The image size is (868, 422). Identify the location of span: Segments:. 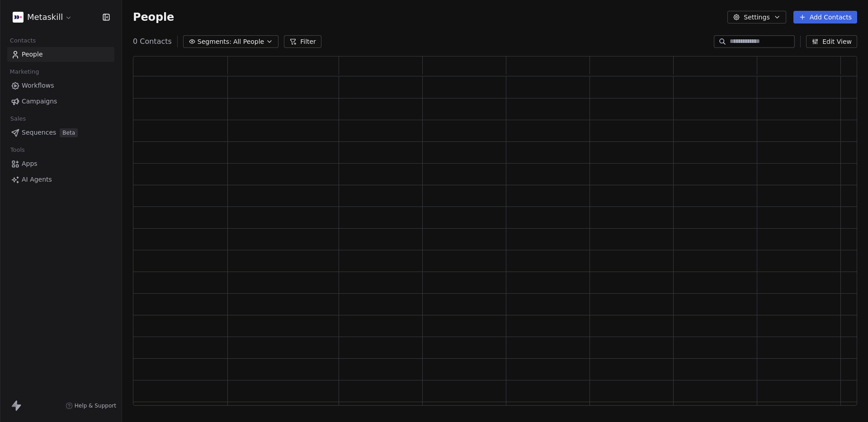
(215, 41).